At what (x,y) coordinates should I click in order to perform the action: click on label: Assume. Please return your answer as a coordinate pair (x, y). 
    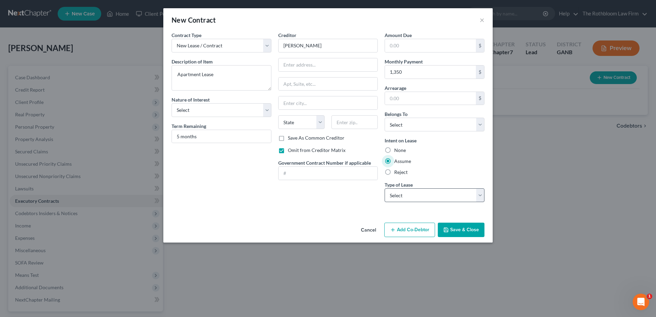
    Looking at the image, I should click on (402, 161).